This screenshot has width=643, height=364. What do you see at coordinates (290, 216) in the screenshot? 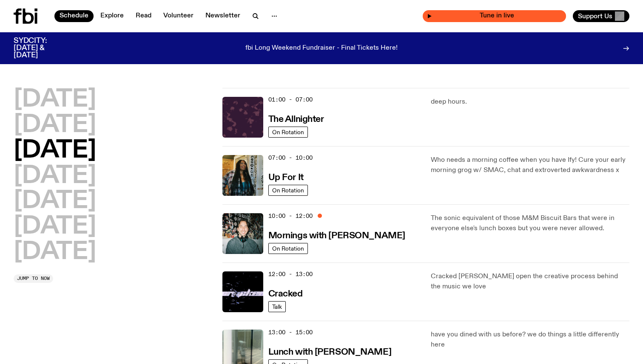
I see `span: 10:00 - 12:00` at bounding box center [290, 216].